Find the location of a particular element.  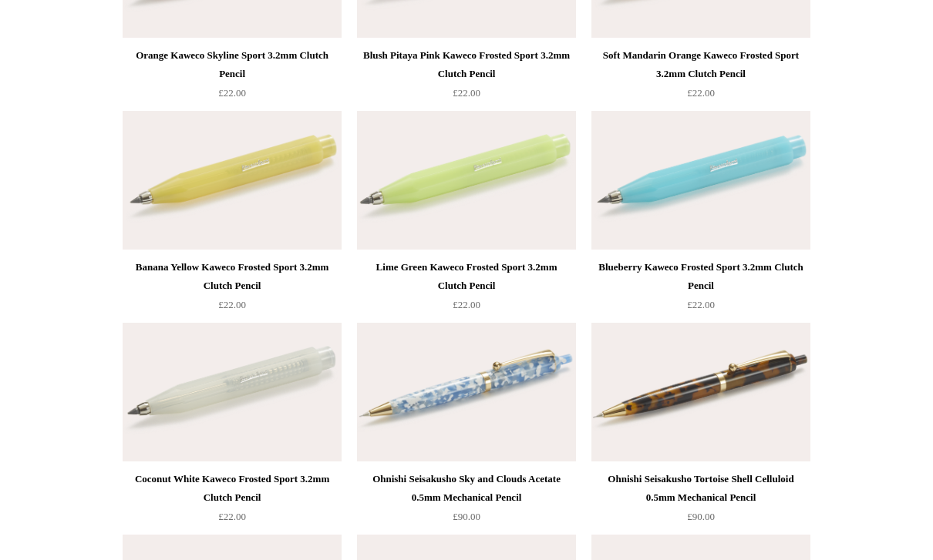

div: Ohnishi Seisakusho Sky and Clouds Acetate 0.5mm Mechanical Pencil is located at coordinates (466, 489).